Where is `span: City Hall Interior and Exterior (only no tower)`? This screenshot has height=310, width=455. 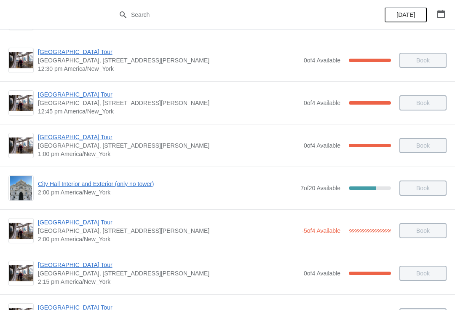
span: City Hall Interior and Exterior (only no tower) is located at coordinates (167, 184).